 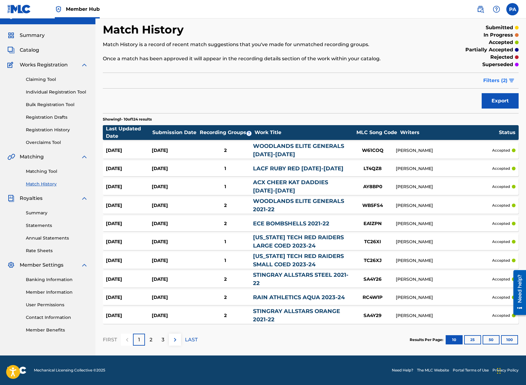 I want to click on div: LT4QZ8, so click(x=373, y=169).